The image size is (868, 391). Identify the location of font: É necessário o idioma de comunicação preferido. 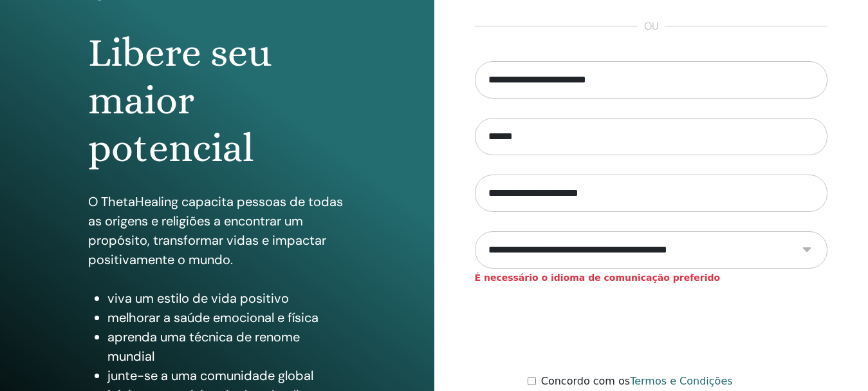
(598, 278).